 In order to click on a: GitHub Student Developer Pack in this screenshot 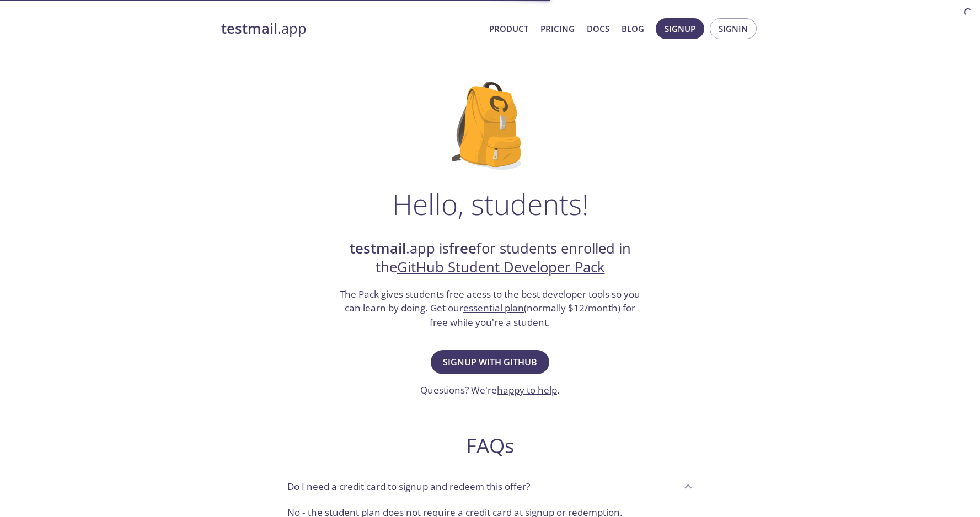, I will do `click(501, 267)`.